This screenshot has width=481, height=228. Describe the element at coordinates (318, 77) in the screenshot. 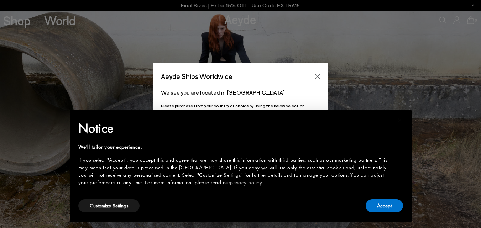

I see `button: Close` at that location.